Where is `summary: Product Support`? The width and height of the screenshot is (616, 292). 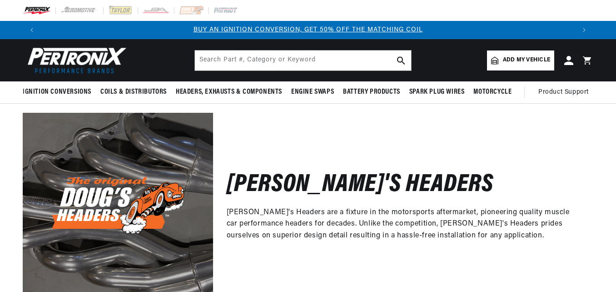
summary: Product Support is located at coordinates (566, 92).